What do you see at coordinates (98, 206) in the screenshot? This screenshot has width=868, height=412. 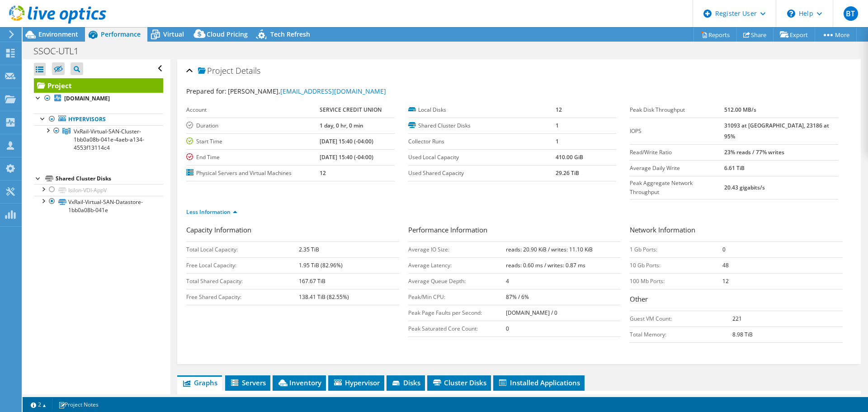 I see `a: VxRail-Virtual-SAN-Datastore-1bb0a08b-041e` at bounding box center [98, 206].